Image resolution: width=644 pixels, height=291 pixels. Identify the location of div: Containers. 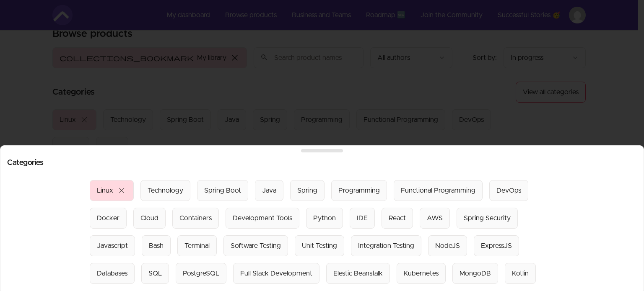
(195, 218).